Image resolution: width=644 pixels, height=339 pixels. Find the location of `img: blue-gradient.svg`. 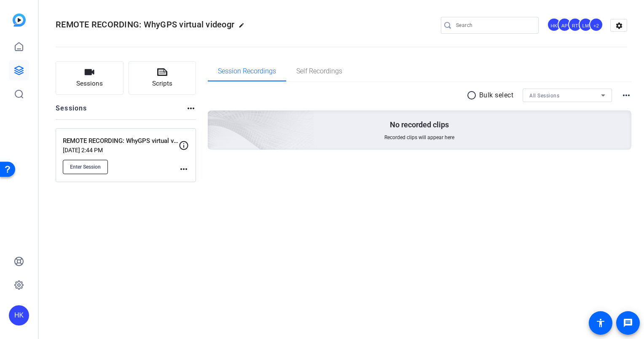

img: blue-gradient.svg is located at coordinates (19, 20).